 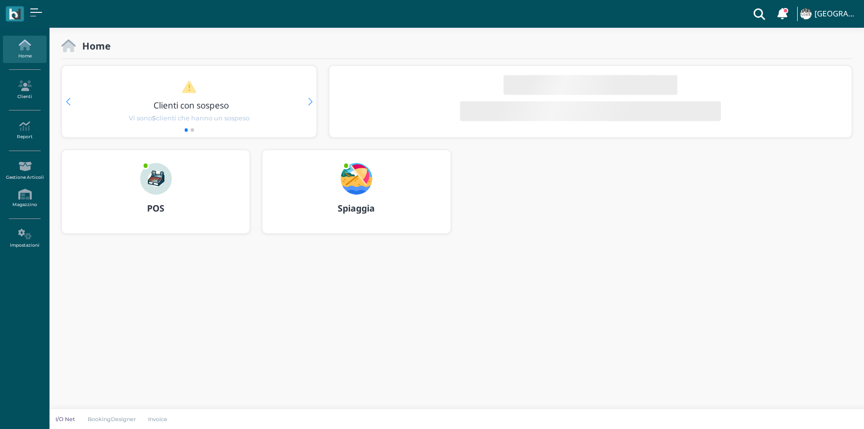 What do you see at coordinates (356, 198) in the screenshot?
I see `a: ... Spiaggia` at bounding box center [356, 198].